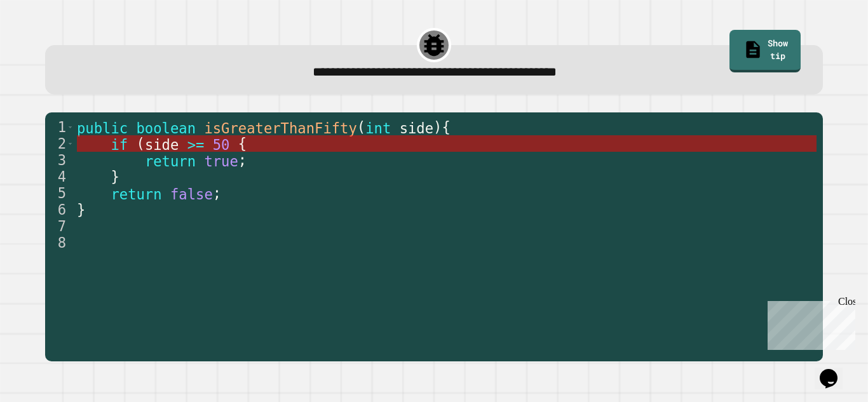 The width and height of the screenshot is (868, 402). Describe the element at coordinates (119, 144) in the screenshot. I see `span: if` at that location.